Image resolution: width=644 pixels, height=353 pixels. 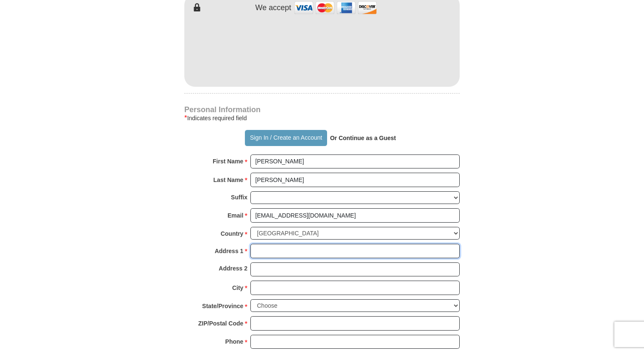 What do you see at coordinates (221, 323) in the screenshot?
I see `strong: ZIP/Postal Code` at bounding box center [221, 323].